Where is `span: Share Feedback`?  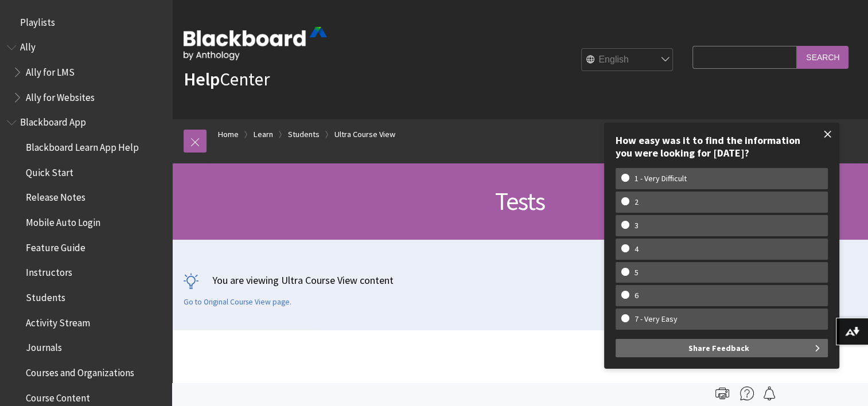 span: Share Feedback is located at coordinates (719, 348).